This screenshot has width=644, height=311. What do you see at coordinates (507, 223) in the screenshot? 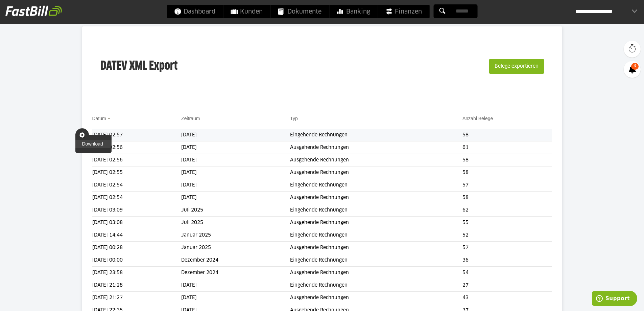
I see `td: 55` at bounding box center [507, 223].